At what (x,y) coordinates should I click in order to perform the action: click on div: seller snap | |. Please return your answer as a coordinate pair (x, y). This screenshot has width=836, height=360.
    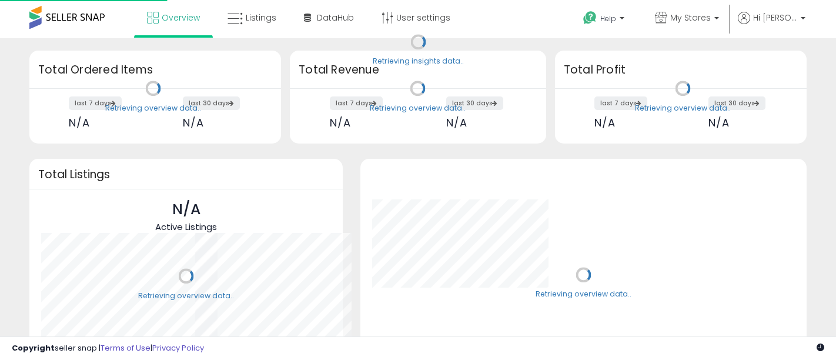
    Looking at the image, I should click on (108, 348).